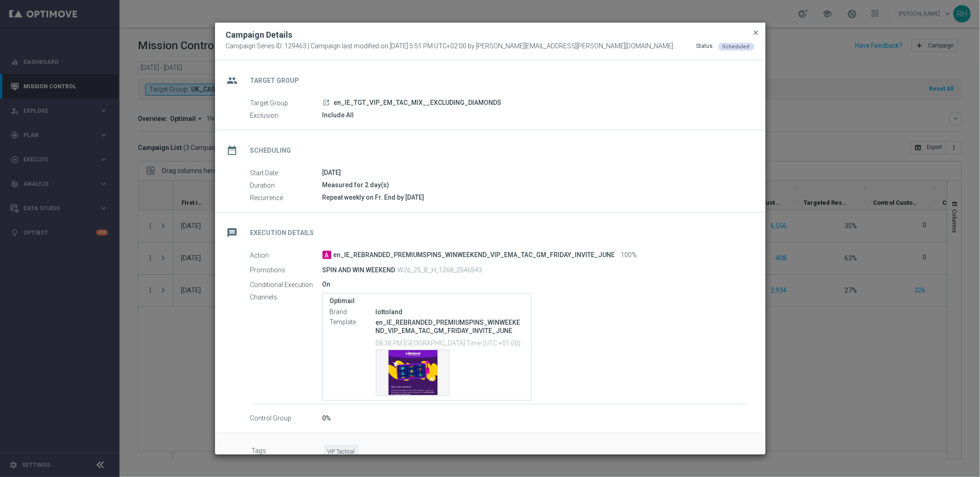 The image size is (980, 477). I want to click on a: launch, so click(327, 103).